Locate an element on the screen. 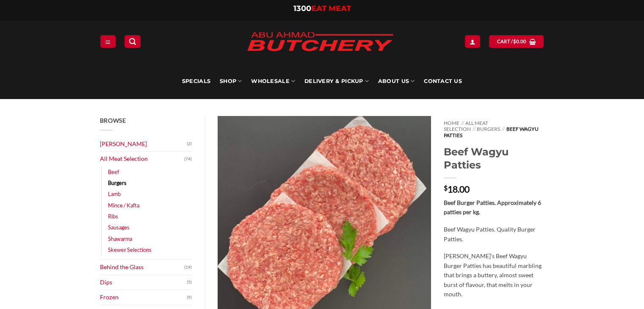 The width and height of the screenshot is (644, 309). a: Mince / Kafta is located at coordinates (124, 205).